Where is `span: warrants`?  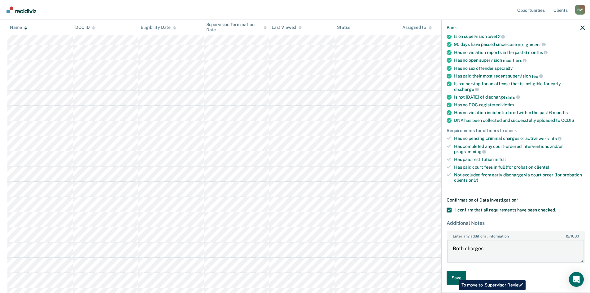
span: warrants is located at coordinates (550, 138).